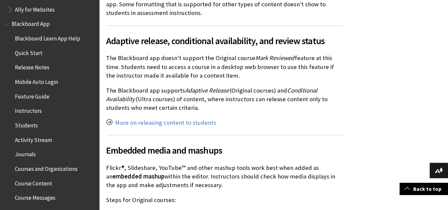  I want to click on span: Conditional Availability, so click(212, 95).